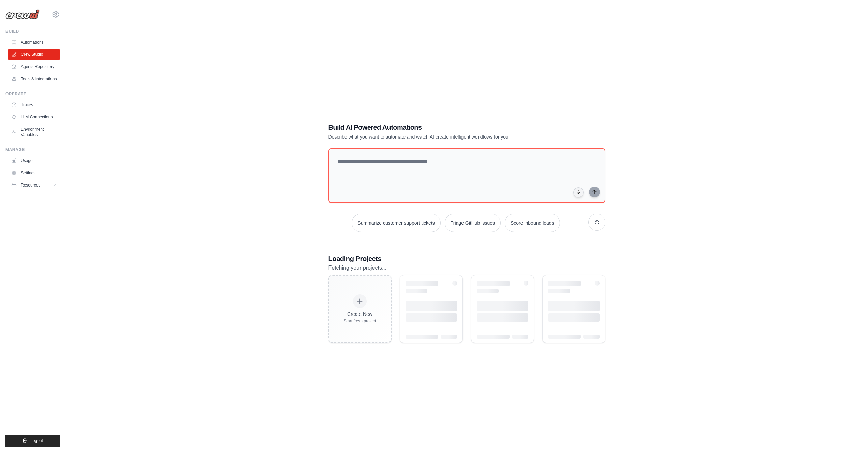 The height and width of the screenshot is (452, 868). What do you see at coordinates (32, 94) in the screenshot?
I see `div: Operate` at bounding box center [32, 94].